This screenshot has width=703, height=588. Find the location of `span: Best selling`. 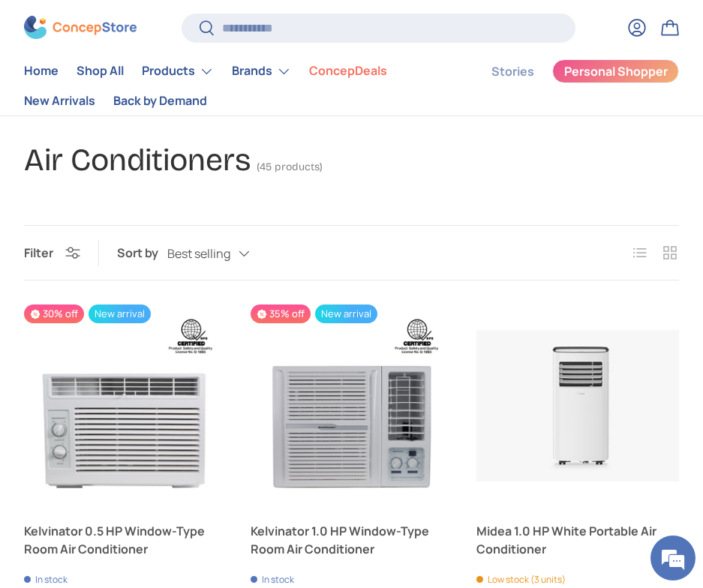

span: Best selling is located at coordinates (199, 254).